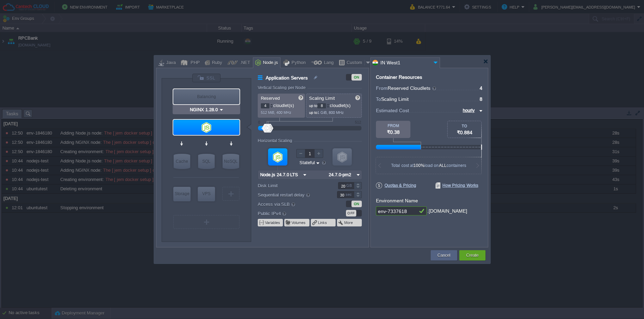 This screenshot has width=644, height=319. What do you see at coordinates (472, 256) in the screenshot?
I see `button: Create` at bounding box center [472, 256].